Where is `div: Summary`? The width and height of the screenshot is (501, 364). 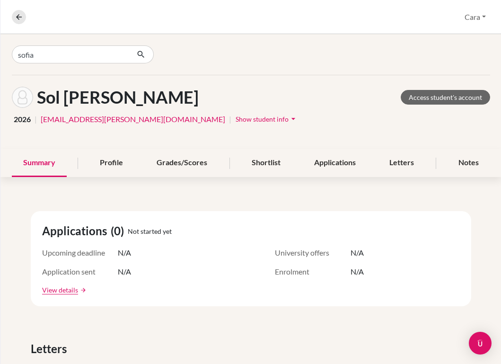
div: Summary is located at coordinates (39, 163).